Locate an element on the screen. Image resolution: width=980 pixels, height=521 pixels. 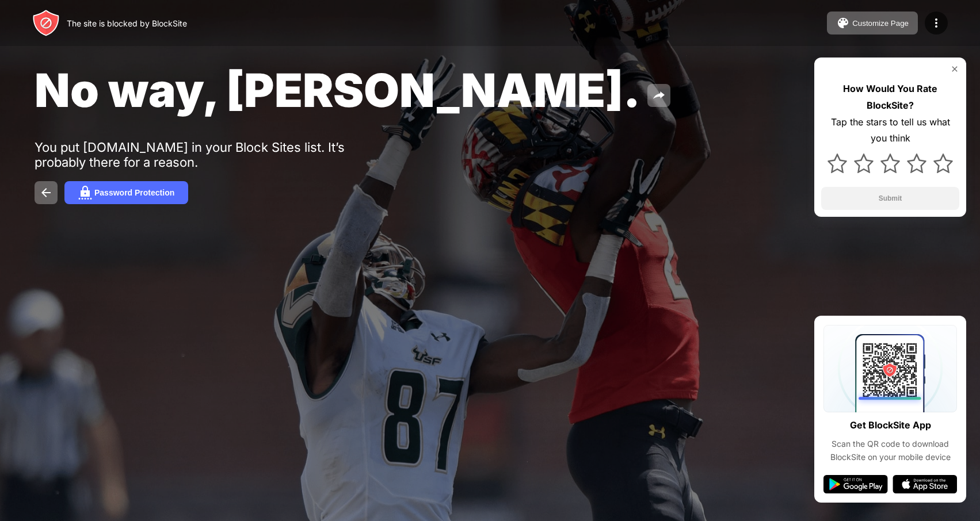
div: Customize Page is located at coordinates (881, 23).